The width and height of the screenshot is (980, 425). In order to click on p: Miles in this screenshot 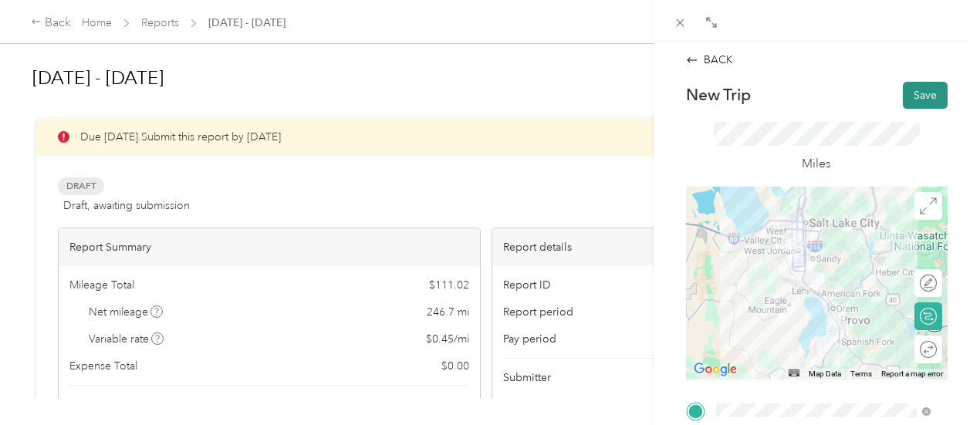, I will do `click(817, 164)`.